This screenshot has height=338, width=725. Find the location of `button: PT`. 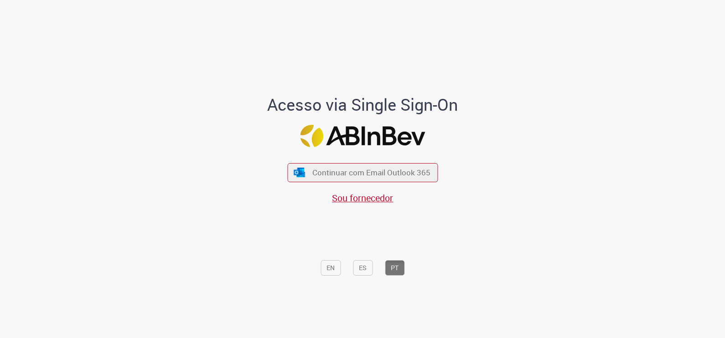

button: PT is located at coordinates (394, 268).